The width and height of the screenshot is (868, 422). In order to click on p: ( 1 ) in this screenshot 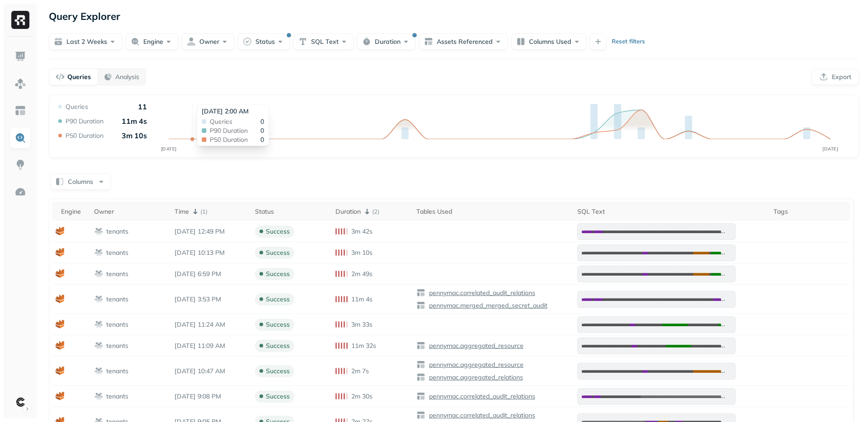, I will do `click(204, 211)`.